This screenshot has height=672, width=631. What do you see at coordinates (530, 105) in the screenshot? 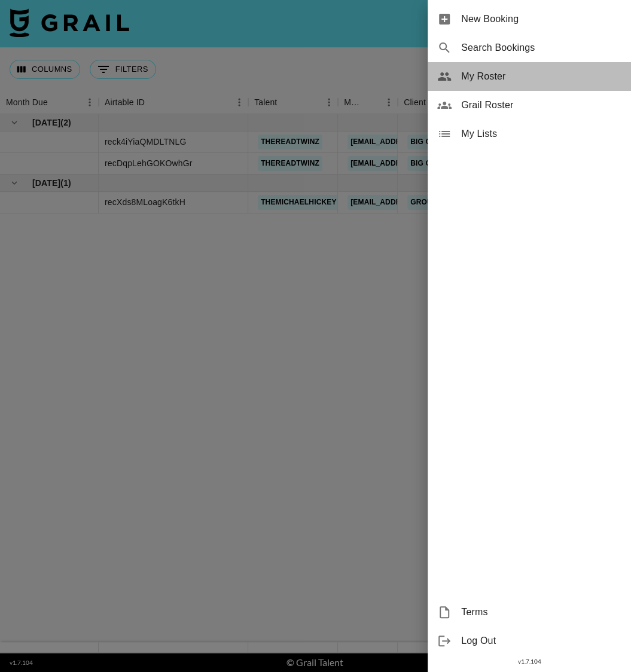
I see `div: Grail Roster` at bounding box center [530, 105].